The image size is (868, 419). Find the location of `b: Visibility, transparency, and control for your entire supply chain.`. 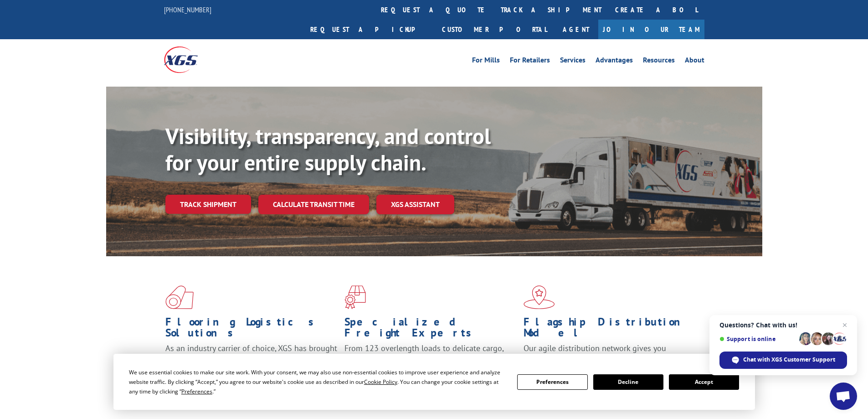

b: Visibility, transparency, and control for your entire supply chain. is located at coordinates (328, 149).